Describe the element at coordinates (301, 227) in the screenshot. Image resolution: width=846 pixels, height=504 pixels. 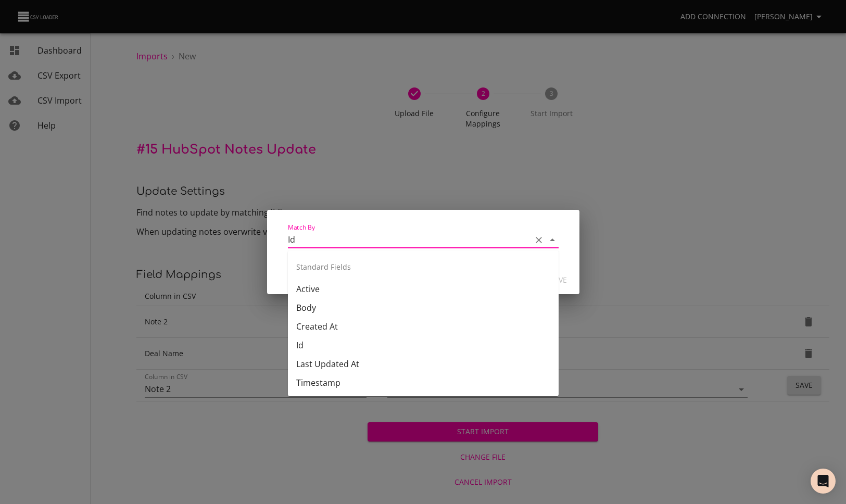
I see `label: Match By` at that location.